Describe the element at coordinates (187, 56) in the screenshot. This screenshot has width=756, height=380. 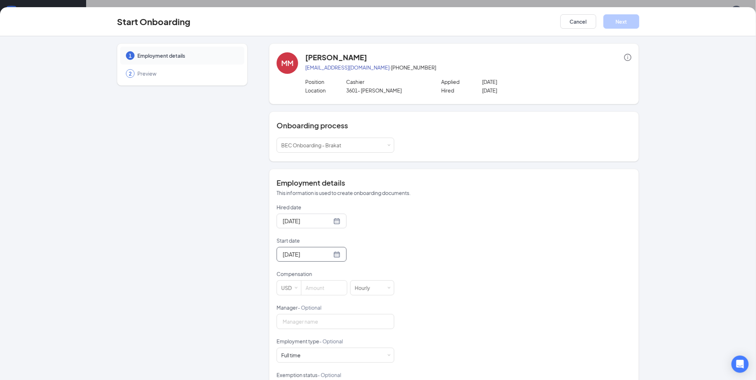
I see `span: Employment details` at that location.